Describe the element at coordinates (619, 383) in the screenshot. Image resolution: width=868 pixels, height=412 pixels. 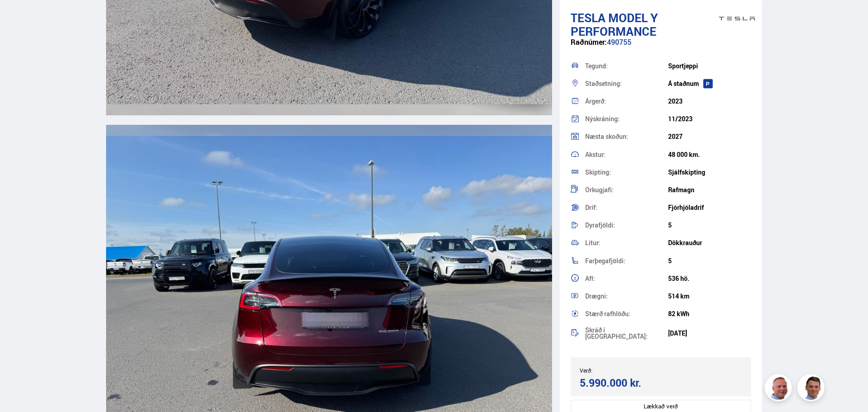
I see `div: 5.990.000 kr.` at that location.